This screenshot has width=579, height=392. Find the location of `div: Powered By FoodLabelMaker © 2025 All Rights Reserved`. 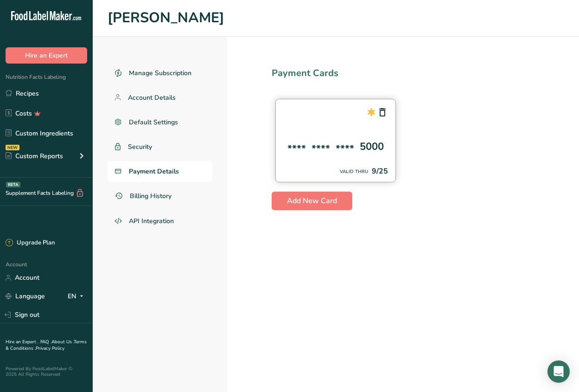

div: Powered By FoodLabelMaker © 2025 All Rights Reserved is located at coordinates (46, 372).